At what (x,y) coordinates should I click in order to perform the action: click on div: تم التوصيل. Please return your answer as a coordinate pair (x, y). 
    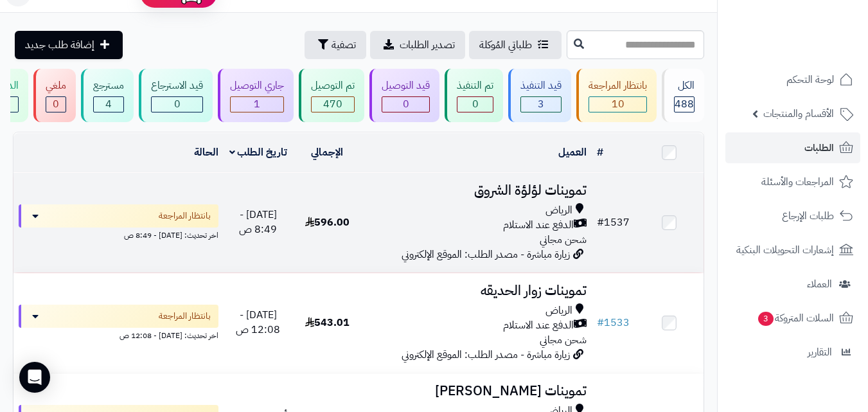
    Looking at the image, I should click on (333, 86).